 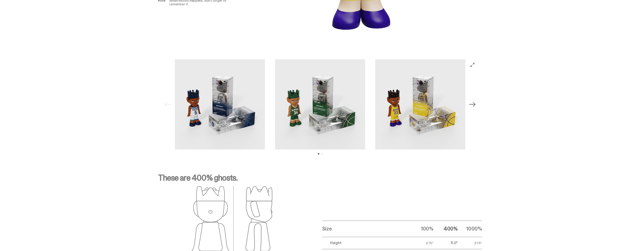 What do you see at coordinates (366, 243) in the screenshot?
I see `td: Height` at bounding box center [366, 243].